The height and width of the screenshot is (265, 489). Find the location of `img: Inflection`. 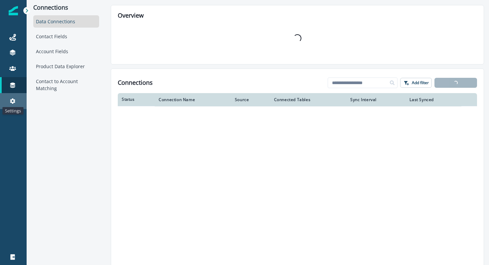

img: Inflection is located at coordinates (13, 11).